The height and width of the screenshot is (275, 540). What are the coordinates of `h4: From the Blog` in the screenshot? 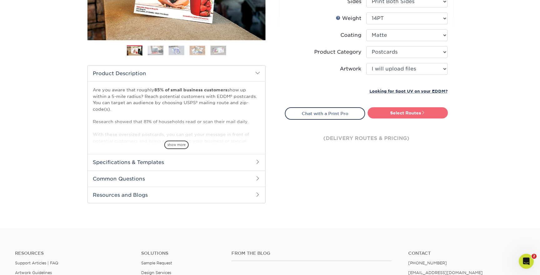 It's located at (311, 254).